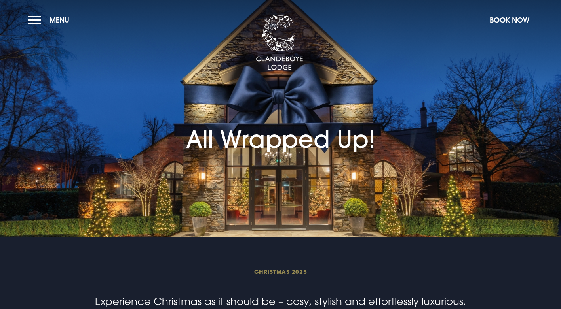 The image size is (561, 309). What do you see at coordinates (509, 20) in the screenshot?
I see `button: Book Now` at bounding box center [509, 20].